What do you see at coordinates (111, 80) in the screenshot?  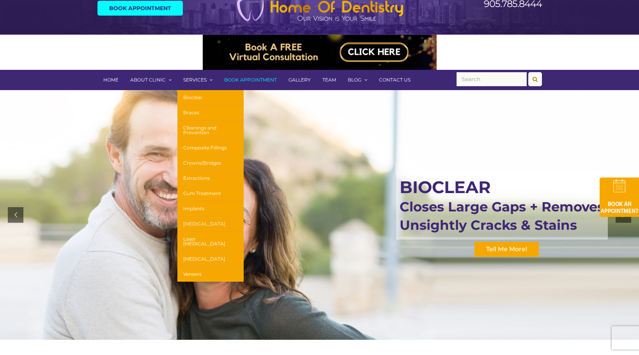 I see `a: Home` at bounding box center [111, 80].